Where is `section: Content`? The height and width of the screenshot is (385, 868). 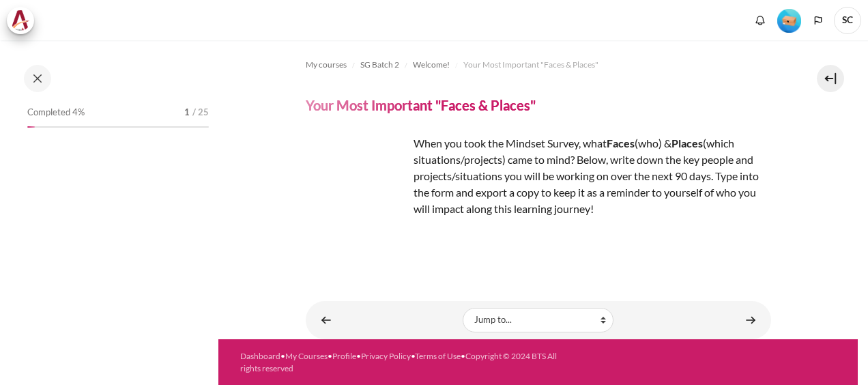 section: Content is located at coordinates (538, 190).